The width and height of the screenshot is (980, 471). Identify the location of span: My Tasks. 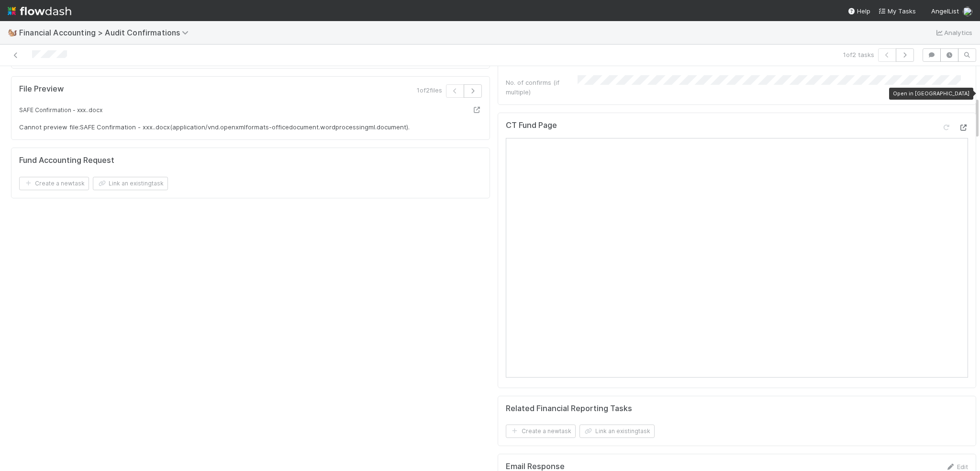
(896, 11).